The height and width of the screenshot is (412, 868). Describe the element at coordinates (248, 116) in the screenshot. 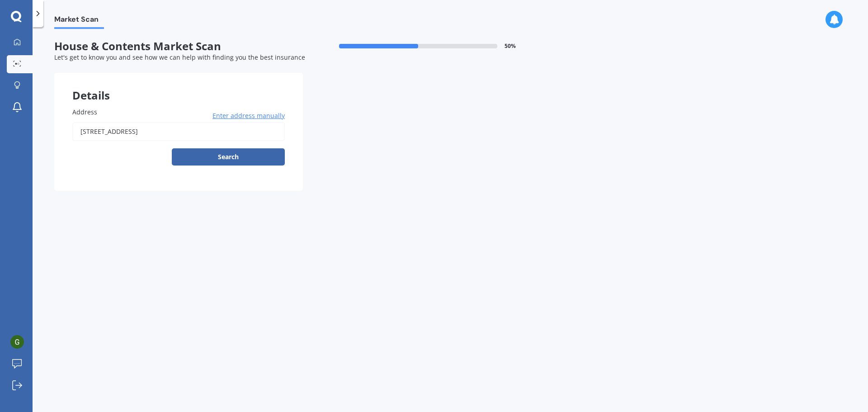

I see `span: Enter address manually` at that location.